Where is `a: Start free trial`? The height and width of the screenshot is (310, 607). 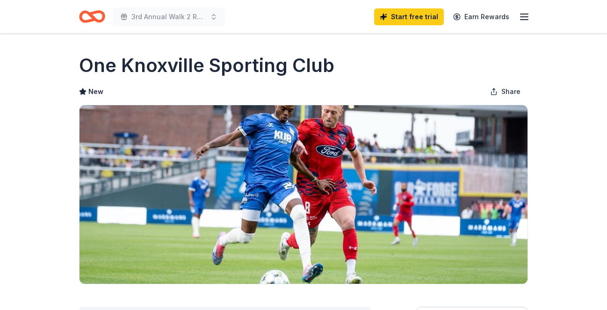 a: Start free trial is located at coordinates (409, 17).